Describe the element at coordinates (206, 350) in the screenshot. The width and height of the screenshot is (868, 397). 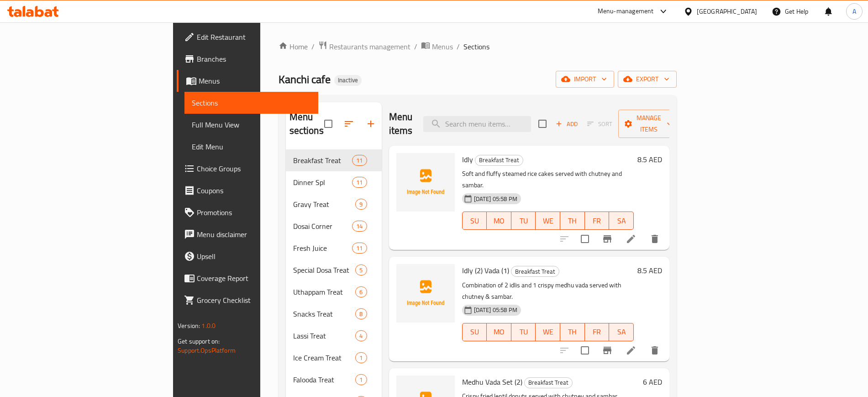
I see `a: Support.OpsPlatform` at that location.